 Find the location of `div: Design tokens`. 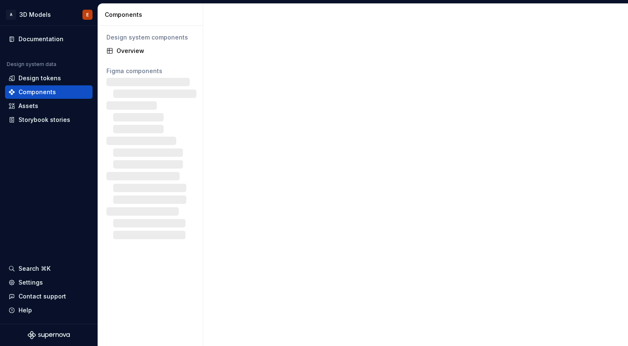

div: Design tokens is located at coordinates (40, 78).